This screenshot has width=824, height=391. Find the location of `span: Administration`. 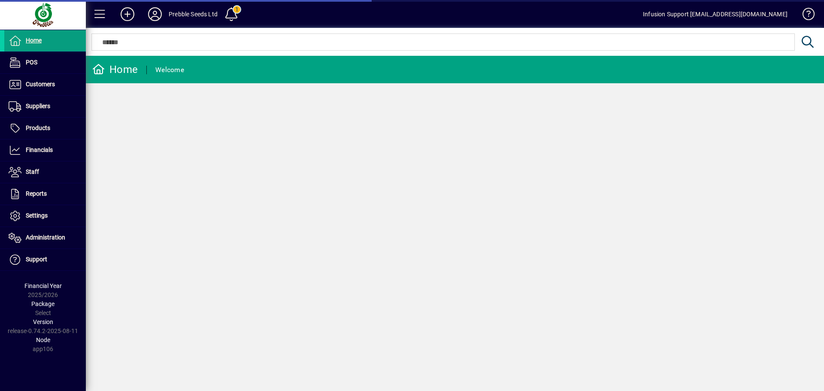

span: Administration is located at coordinates (46, 237).